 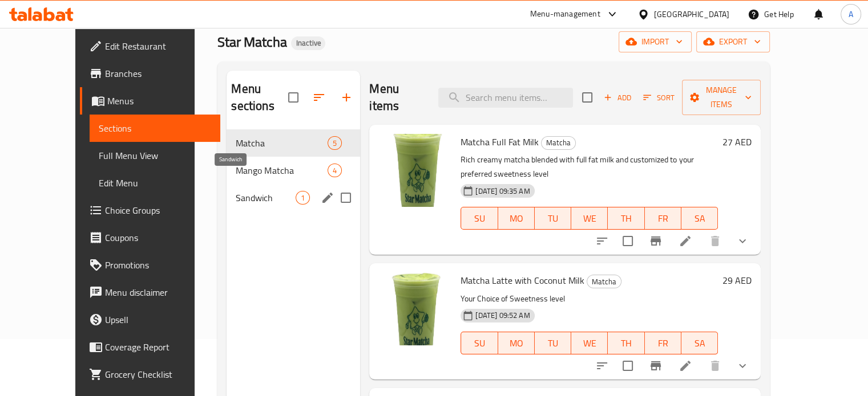 What do you see at coordinates (158, 320) in the screenshot?
I see `span: Upsell` at bounding box center [158, 320].